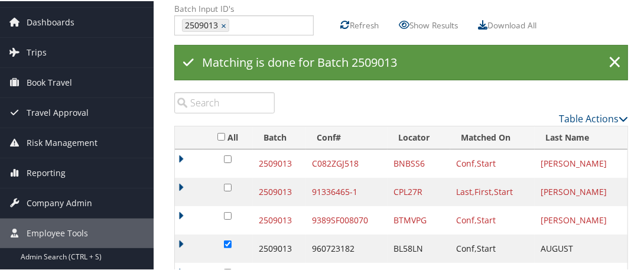 This screenshot has height=270, width=644. What do you see at coordinates (57, 232) in the screenshot?
I see `span: Employee Tools` at bounding box center [57, 232].